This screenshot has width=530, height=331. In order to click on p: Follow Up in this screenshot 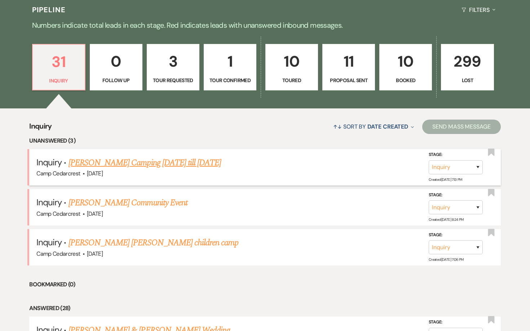, I will do `click(116, 80)`.